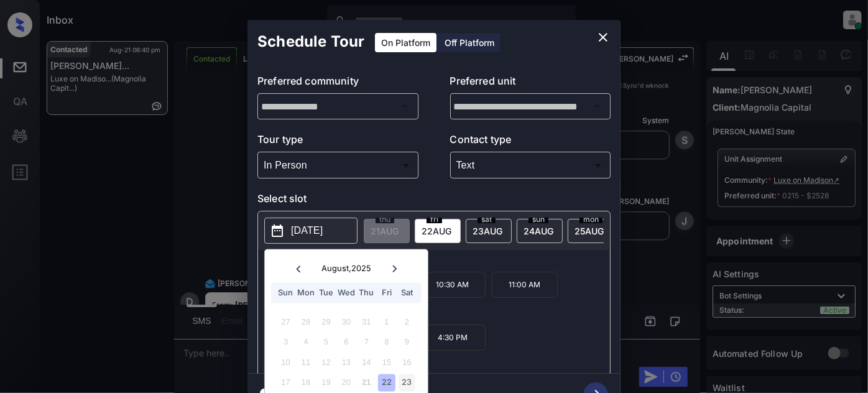 This screenshot has height=393, width=868. Describe the element at coordinates (326, 321) in the screenshot. I see `div: Not available Tuesday, July 29th, 2025` at that location.